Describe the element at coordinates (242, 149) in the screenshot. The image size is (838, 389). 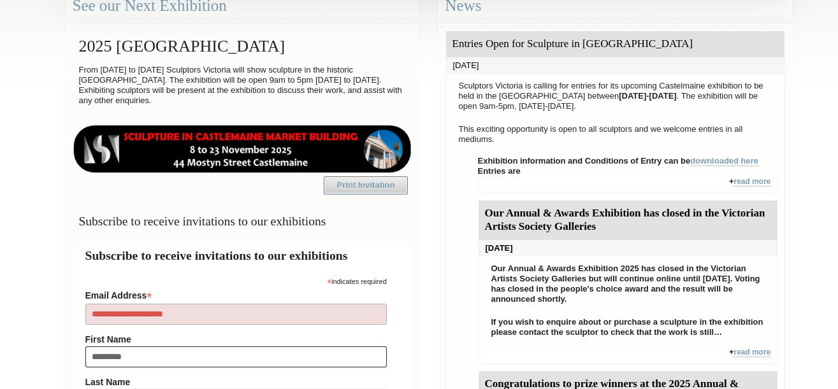
I see `img: castlemaine-ldrbd25v2.png` at that location.